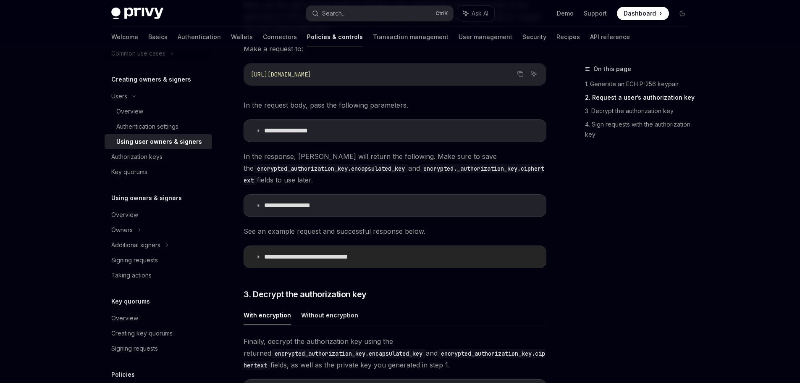 This screenshot has height=383, width=800. Describe the element at coordinates (158, 172) in the screenshot. I see `a: Key quorums` at that location.